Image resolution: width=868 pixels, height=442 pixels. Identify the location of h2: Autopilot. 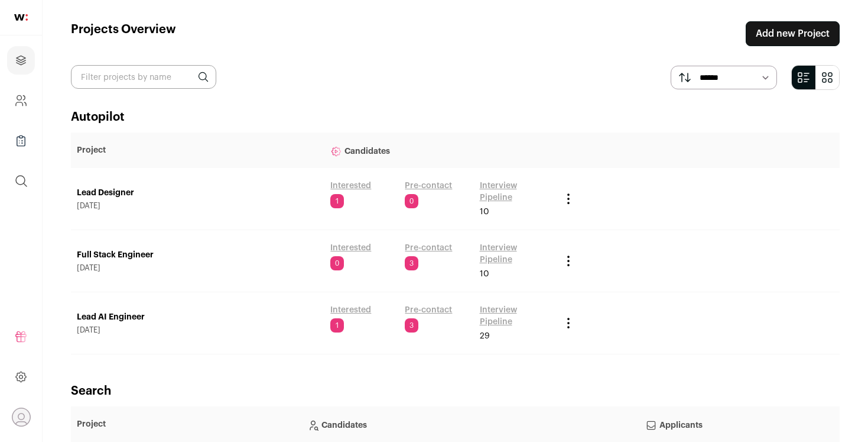
(455, 117).